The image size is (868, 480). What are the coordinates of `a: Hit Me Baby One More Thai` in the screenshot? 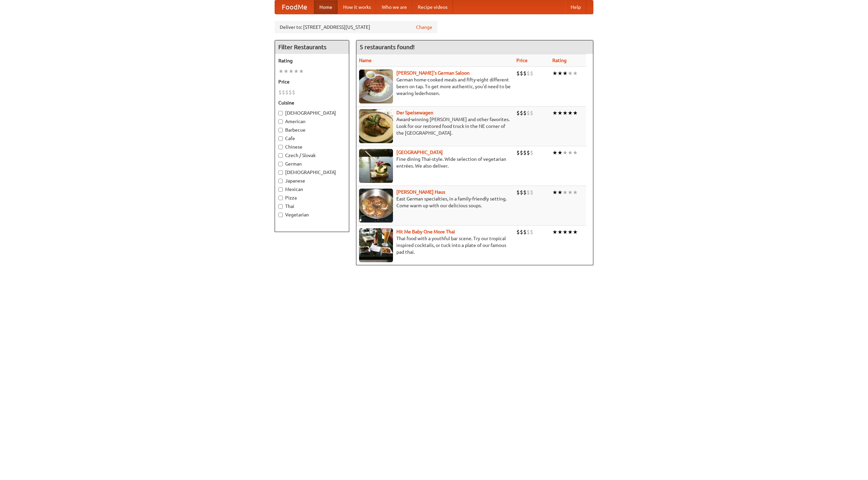 It's located at (426, 231).